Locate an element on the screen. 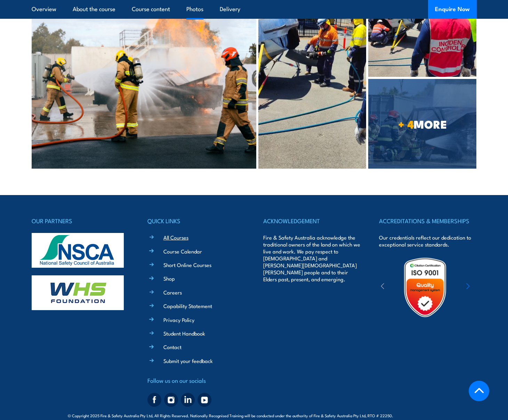  img: Untitled design (19) is located at coordinates (425, 287).